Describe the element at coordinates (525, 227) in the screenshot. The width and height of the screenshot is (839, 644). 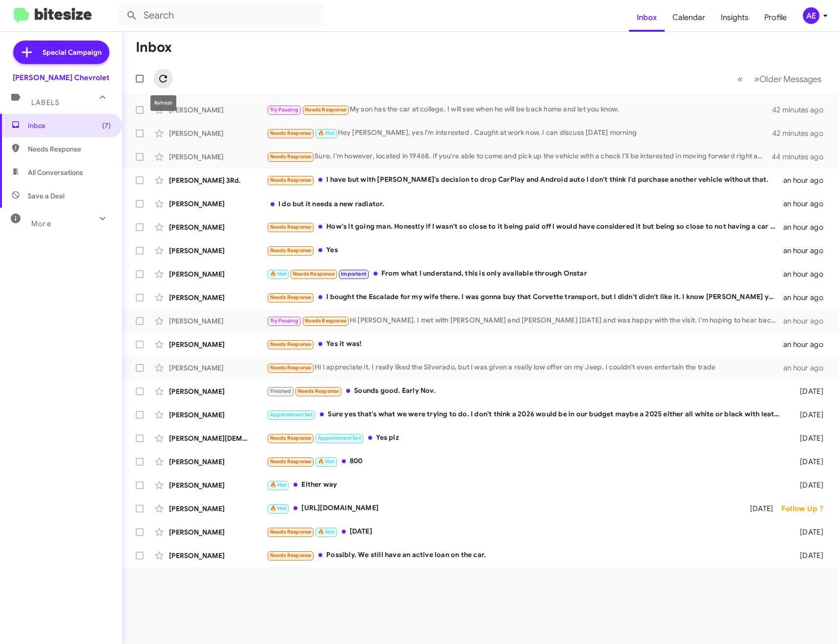
I see `div: How's it going man. Honestly if I wasn't so close to it being paid off I would have considered it...` at that location.